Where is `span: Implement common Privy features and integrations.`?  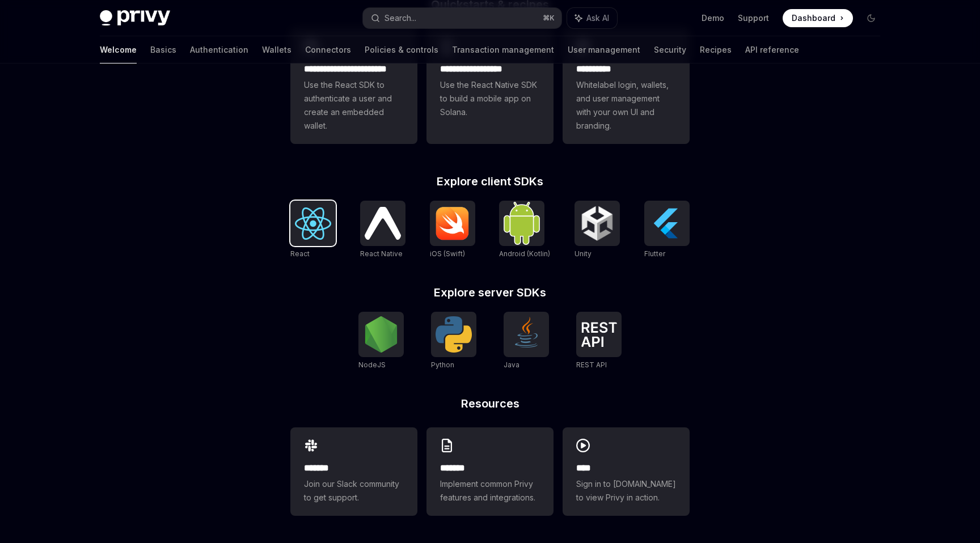 span: Implement common Privy features and integrations. is located at coordinates (490, 491).